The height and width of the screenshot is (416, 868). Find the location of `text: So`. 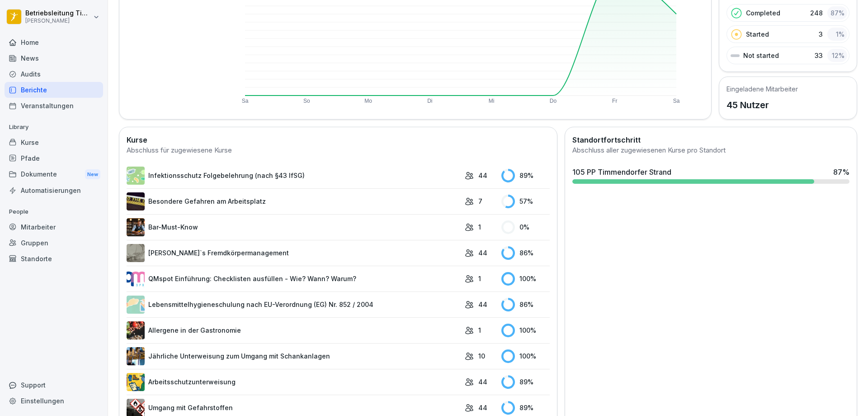

text: So is located at coordinates (307, 101).